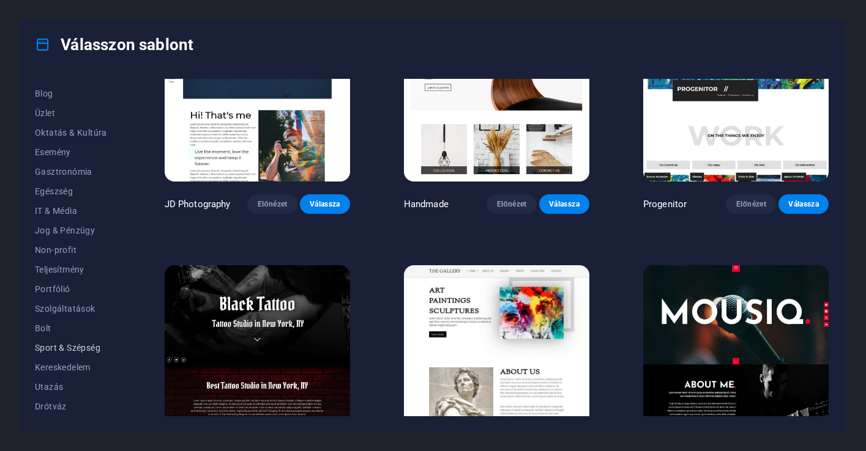 The width and height of the screenshot is (866, 451). Describe the element at coordinates (73, 250) in the screenshot. I see `button: Non-profit` at that location.